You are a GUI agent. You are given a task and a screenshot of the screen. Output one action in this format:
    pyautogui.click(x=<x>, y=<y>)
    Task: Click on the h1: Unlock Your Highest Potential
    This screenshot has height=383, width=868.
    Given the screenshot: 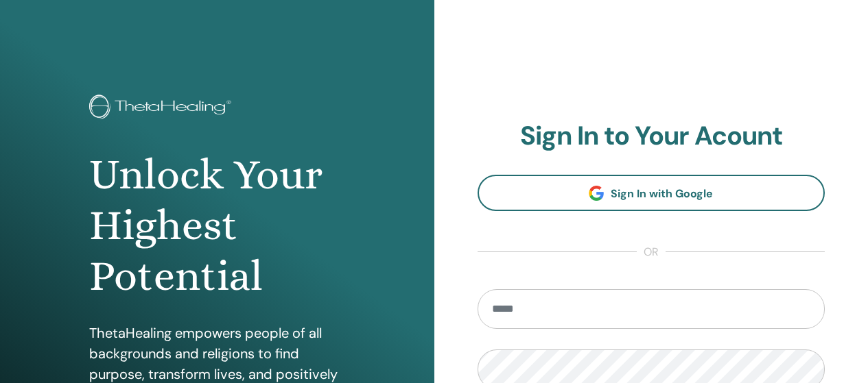 What is the action you would take?
    pyautogui.click(x=217, y=226)
    